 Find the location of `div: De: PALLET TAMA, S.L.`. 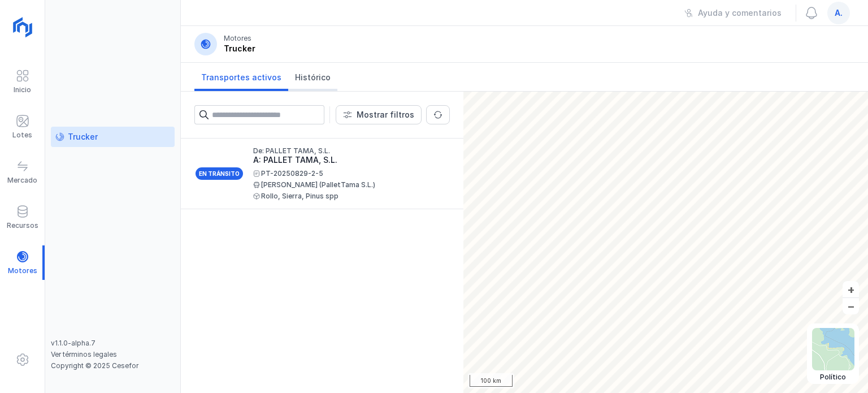

div: De: PALLET TAMA, S.L. is located at coordinates (347, 151).